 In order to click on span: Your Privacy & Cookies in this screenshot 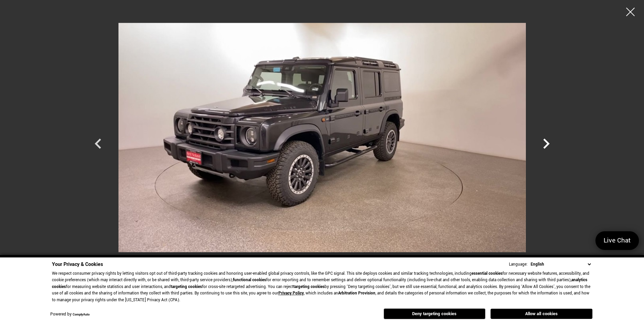, I will do `click(77, 264)`.